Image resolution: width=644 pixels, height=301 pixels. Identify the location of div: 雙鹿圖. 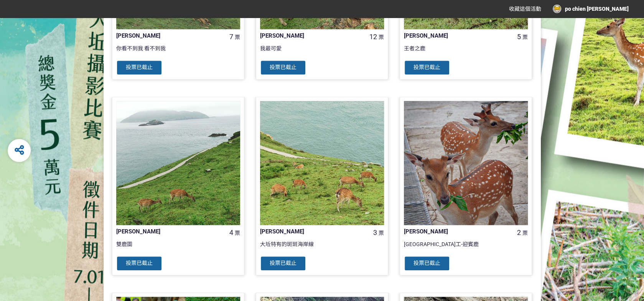
(178, 248).